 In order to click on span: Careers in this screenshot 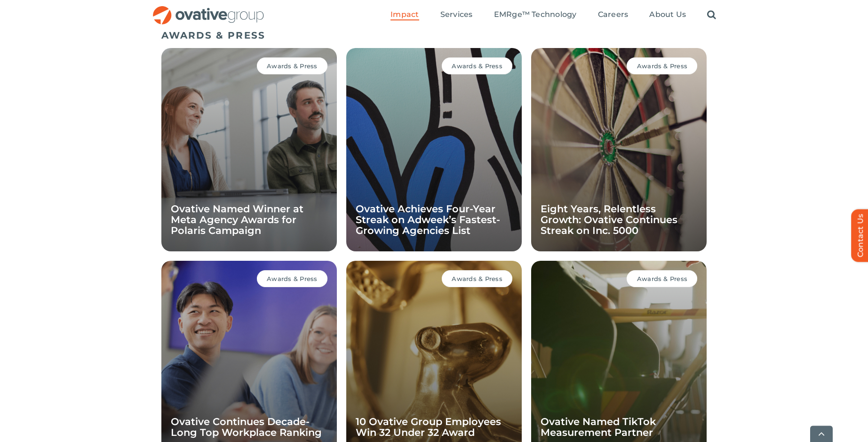, I will do `click(613, 15)`.